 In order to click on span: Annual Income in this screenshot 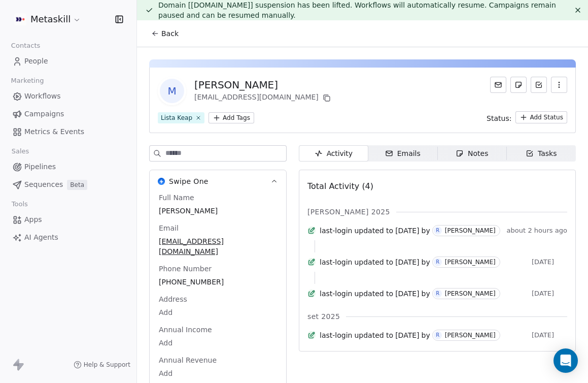, I will do `click(185, 329)`.